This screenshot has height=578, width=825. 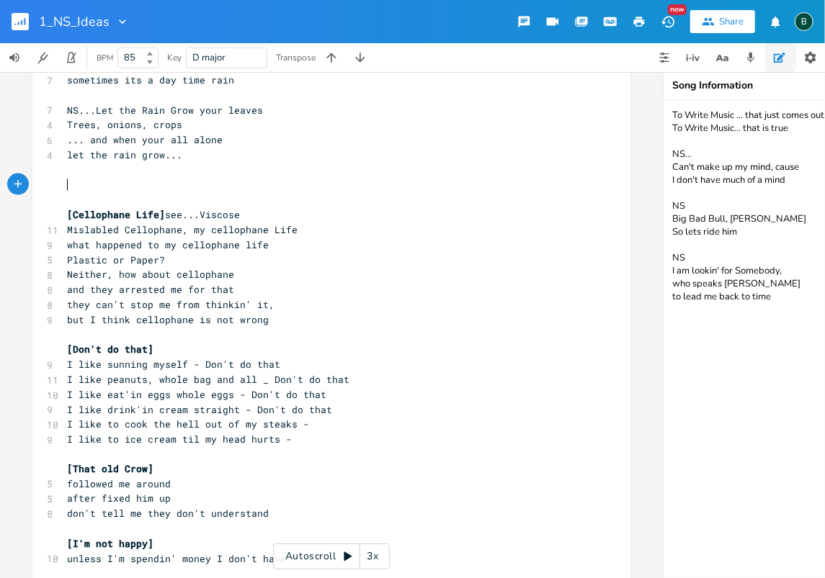 I want to click on div: New, so click(x=677, y=9).